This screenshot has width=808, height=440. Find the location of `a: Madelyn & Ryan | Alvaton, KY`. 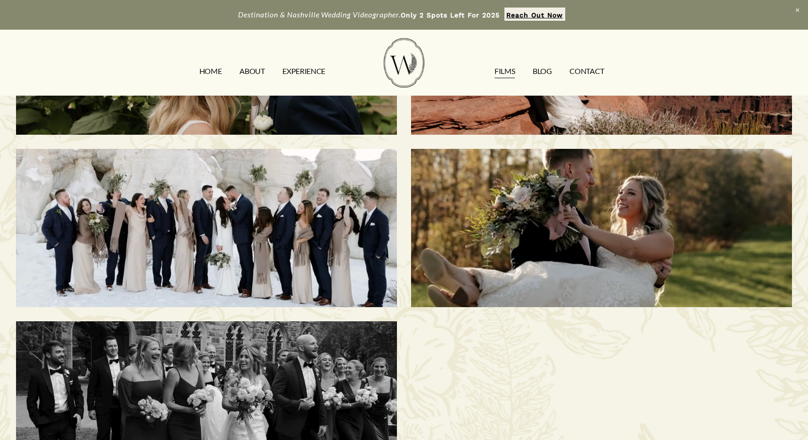

a: Madelyn & Ryan | Alvaton, KY is located at coordinates (602, 228).